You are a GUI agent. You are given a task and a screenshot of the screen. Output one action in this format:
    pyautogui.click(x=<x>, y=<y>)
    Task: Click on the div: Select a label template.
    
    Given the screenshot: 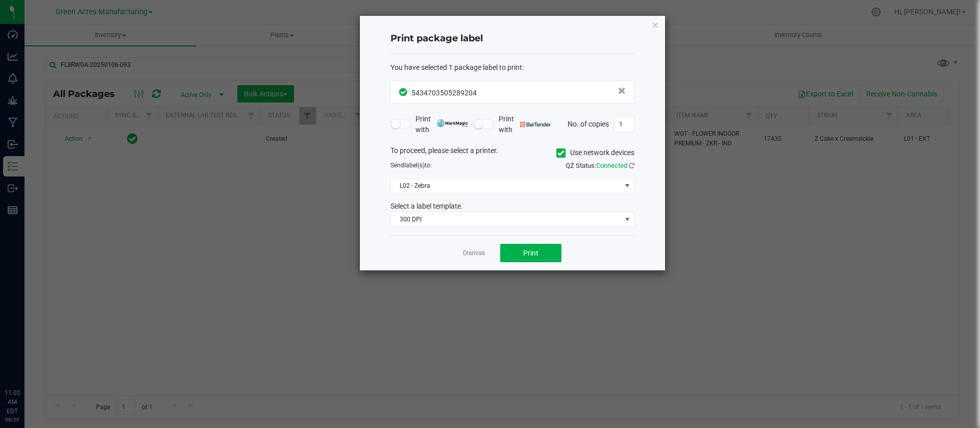 What is the action you would take?
    pyautogui.click(x=512, y=206)
    